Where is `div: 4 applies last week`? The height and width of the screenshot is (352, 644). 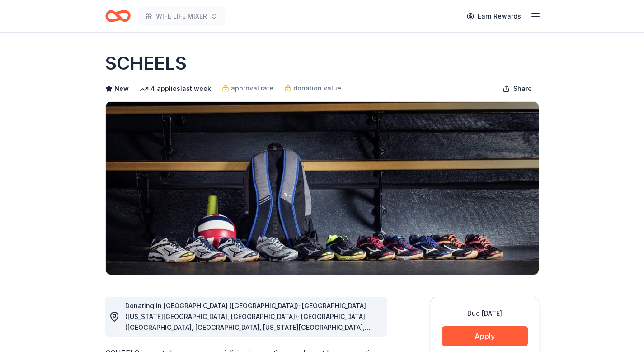
div: 4 applies last week is located at coordinates (176, 89).